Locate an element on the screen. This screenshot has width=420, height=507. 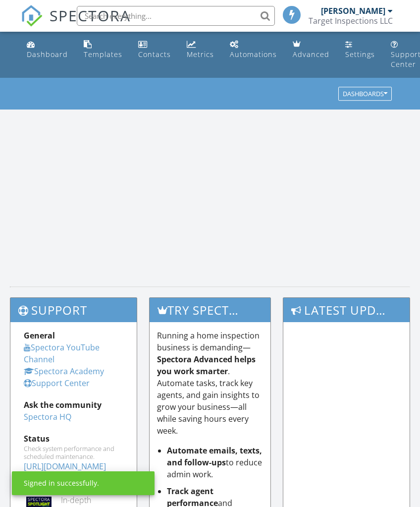
a: Settings is located at coordinates (360, 49).